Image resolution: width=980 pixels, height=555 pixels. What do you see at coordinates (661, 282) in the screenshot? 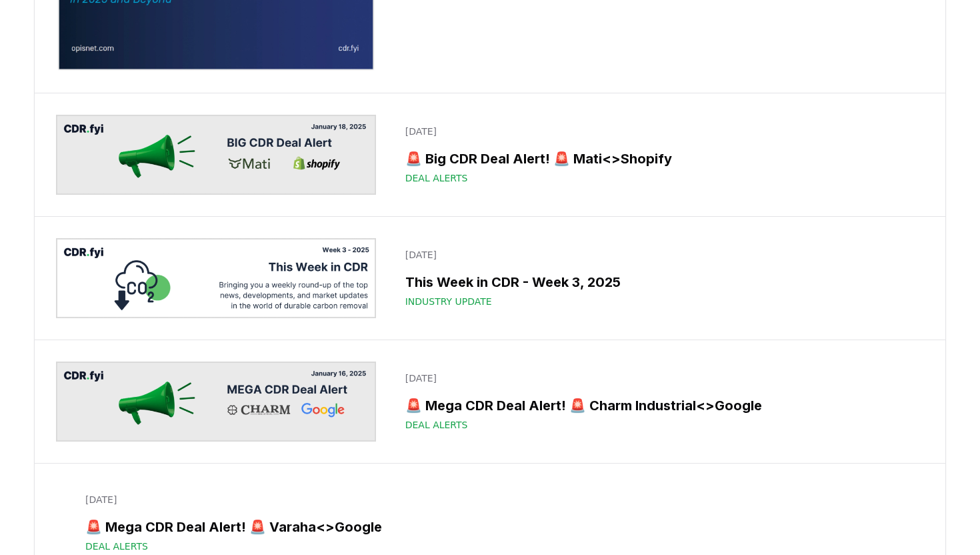
I see `h3: This Week in CDR - Week 3, 2025` at bounding box center [661, 282].